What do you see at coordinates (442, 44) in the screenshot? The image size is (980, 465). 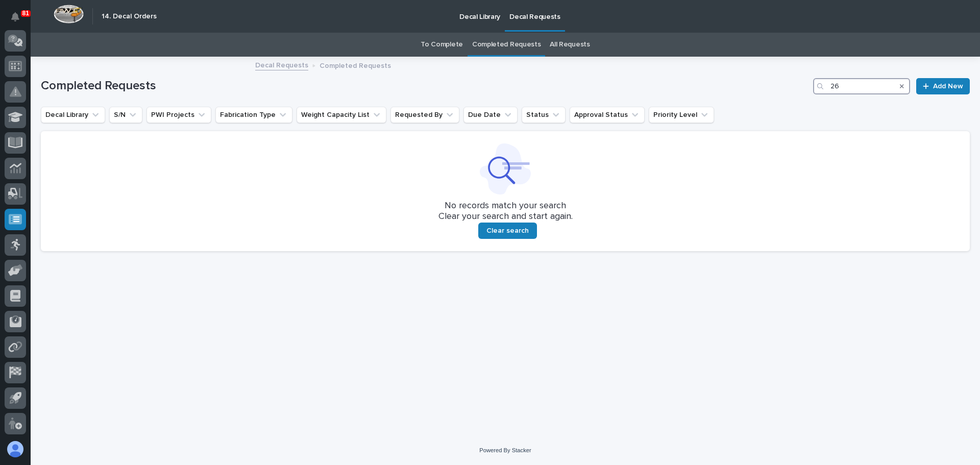 I see `a: To Complete` at bounding box center [442, 44].